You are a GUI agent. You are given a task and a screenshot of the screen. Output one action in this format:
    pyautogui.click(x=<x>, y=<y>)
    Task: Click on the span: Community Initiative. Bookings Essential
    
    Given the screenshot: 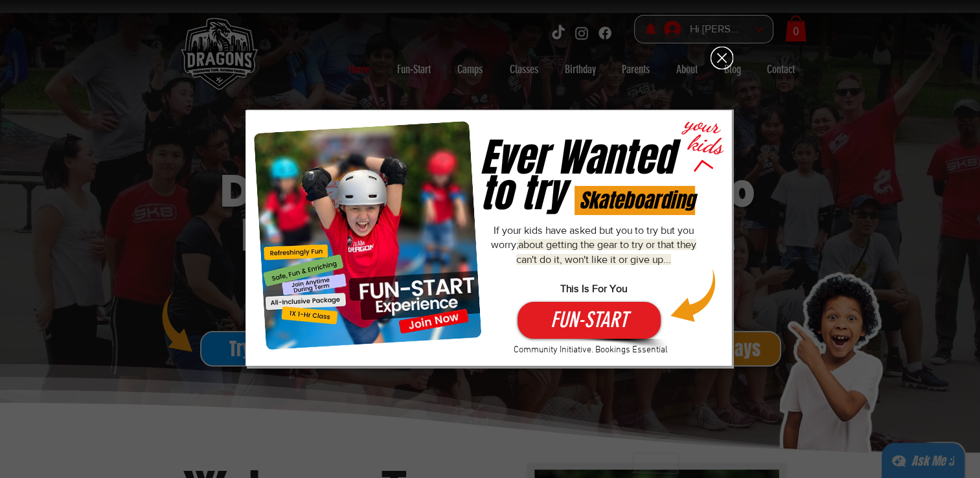 What is the action you would take?
    pyautogui.click(x=591, y=349)
    